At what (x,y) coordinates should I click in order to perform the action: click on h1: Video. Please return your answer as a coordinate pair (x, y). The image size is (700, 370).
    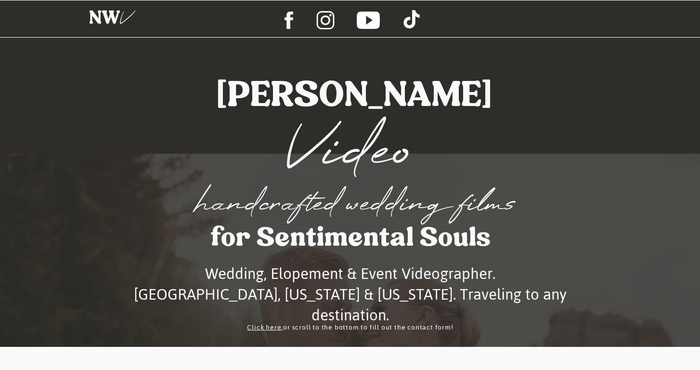
    Looking at the image, I should click on (350, 152).